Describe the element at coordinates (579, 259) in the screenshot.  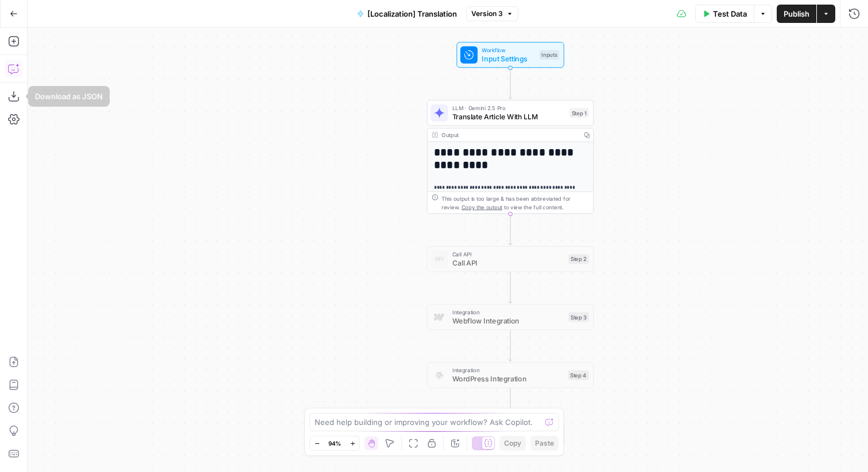
I see `div: Step 2` at that location.